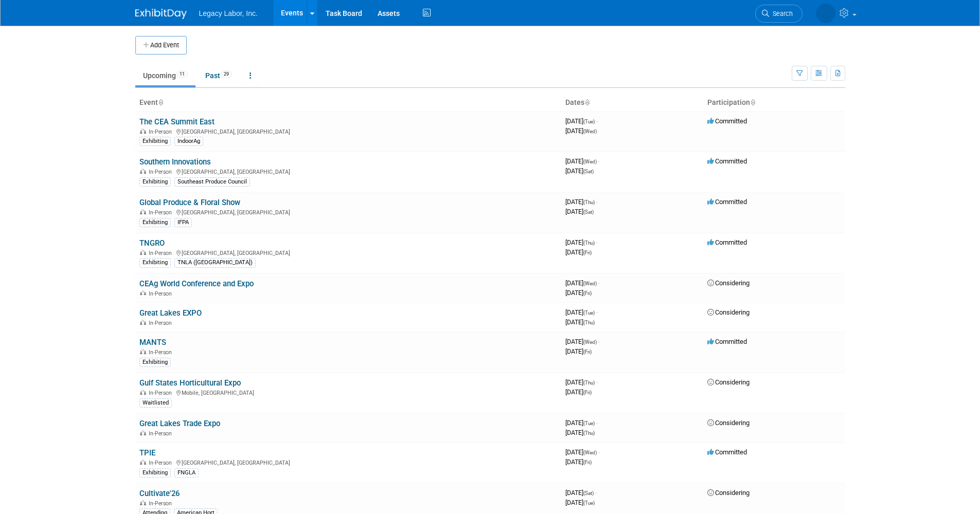 The width and height of the screenshot is (980, 514). I want to click on a: Great Lakes EXPO, so click(171, 313).